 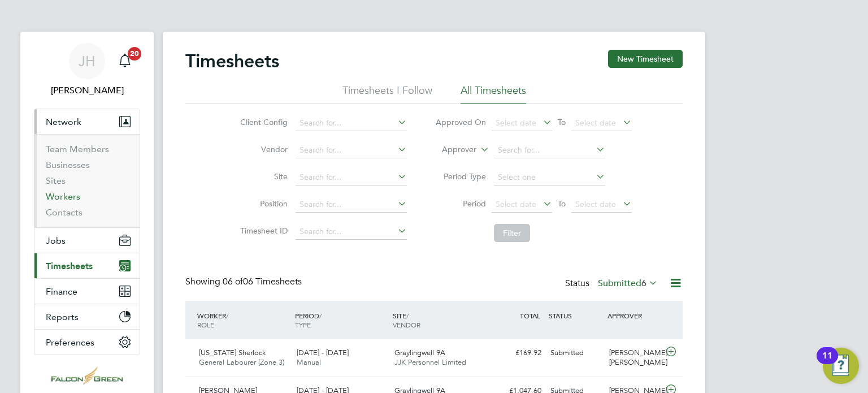 I want to click on label: Position, so click(x=262, y=204).